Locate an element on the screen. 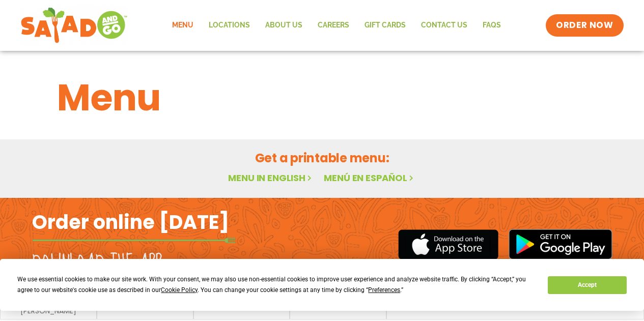  img: fork is located at coordinates (134, 240).